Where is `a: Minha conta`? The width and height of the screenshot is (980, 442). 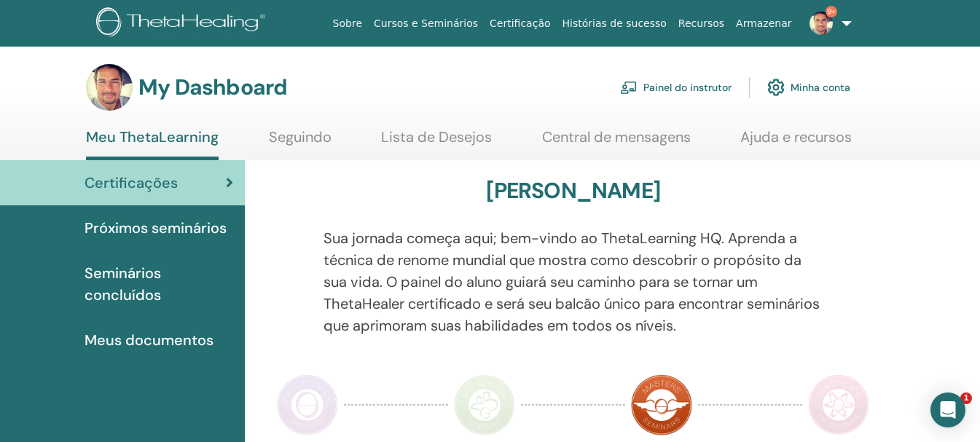
a: Minha conta is located at coordinates (809, 88).